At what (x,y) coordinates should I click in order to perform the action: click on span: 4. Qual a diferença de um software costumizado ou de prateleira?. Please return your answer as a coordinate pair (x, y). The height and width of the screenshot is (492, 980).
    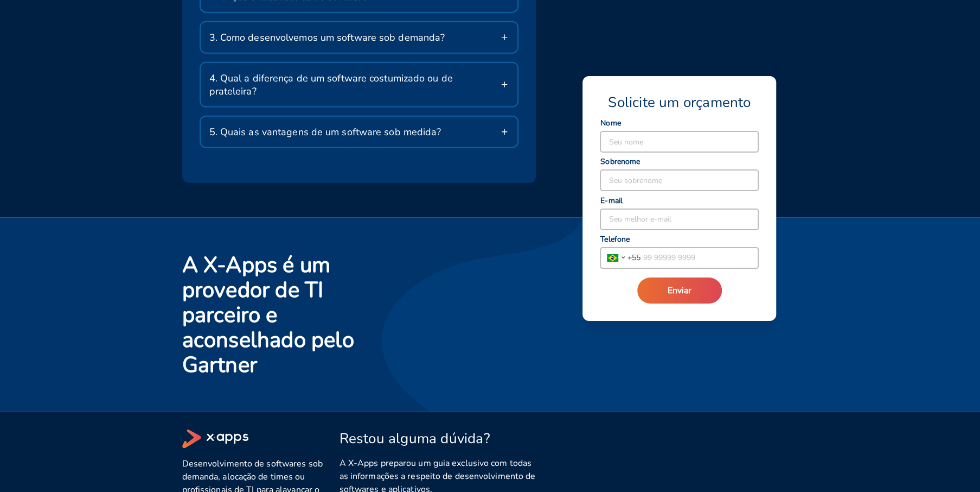
    Looking at the image, I should click on (355, 85).